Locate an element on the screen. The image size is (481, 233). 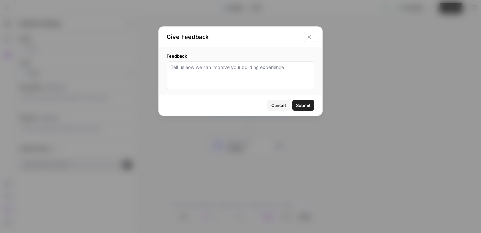
h2: Give Feedback is located at coordinates (233, 37).